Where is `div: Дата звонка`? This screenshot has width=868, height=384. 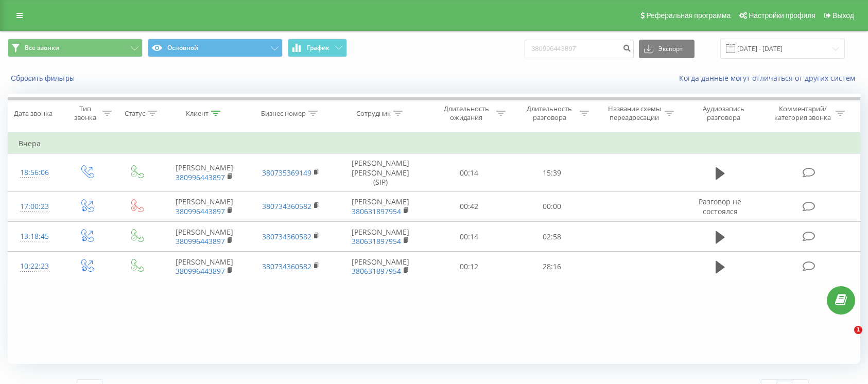
div: Дата звонка is located at coordinates (33, 113).